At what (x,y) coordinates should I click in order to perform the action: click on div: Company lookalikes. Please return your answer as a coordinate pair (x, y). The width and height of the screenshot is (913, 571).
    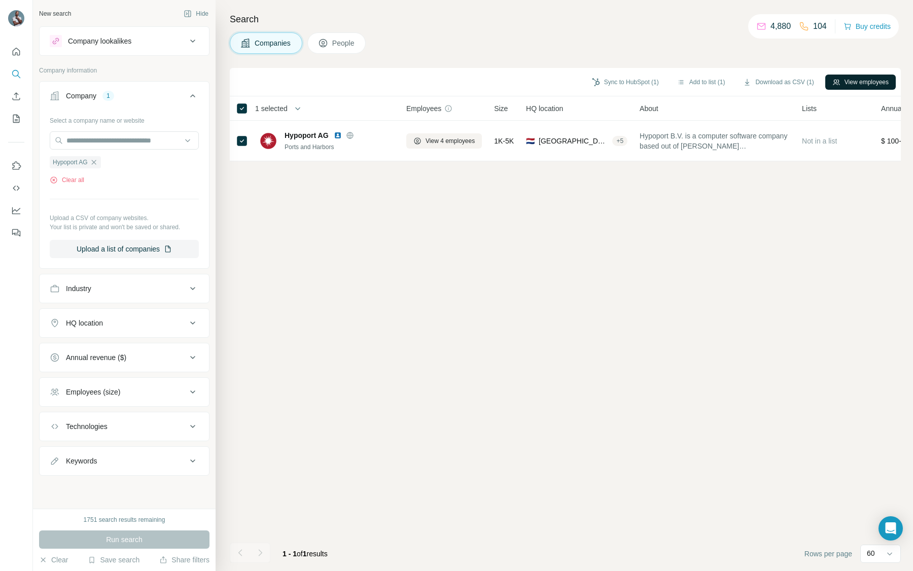
    Looking at the image, I should click on (99, 41).